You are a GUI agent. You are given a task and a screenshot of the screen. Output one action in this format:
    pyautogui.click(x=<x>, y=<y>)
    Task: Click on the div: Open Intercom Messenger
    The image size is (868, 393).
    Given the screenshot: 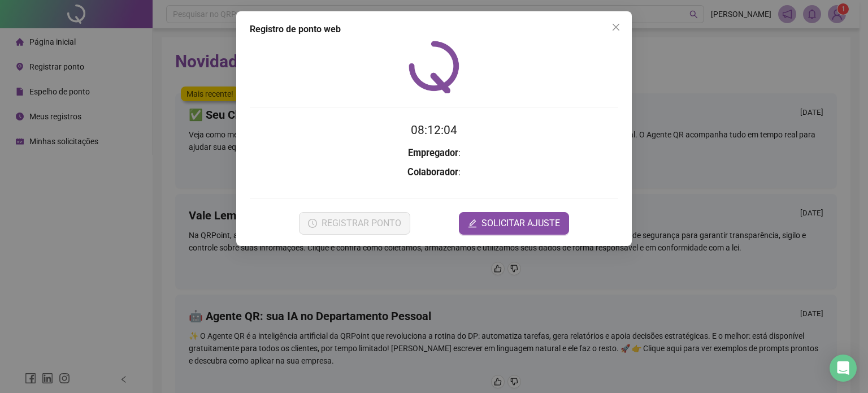 What is the action you would take?
    pyautogui.click(x=844, y=368)
    